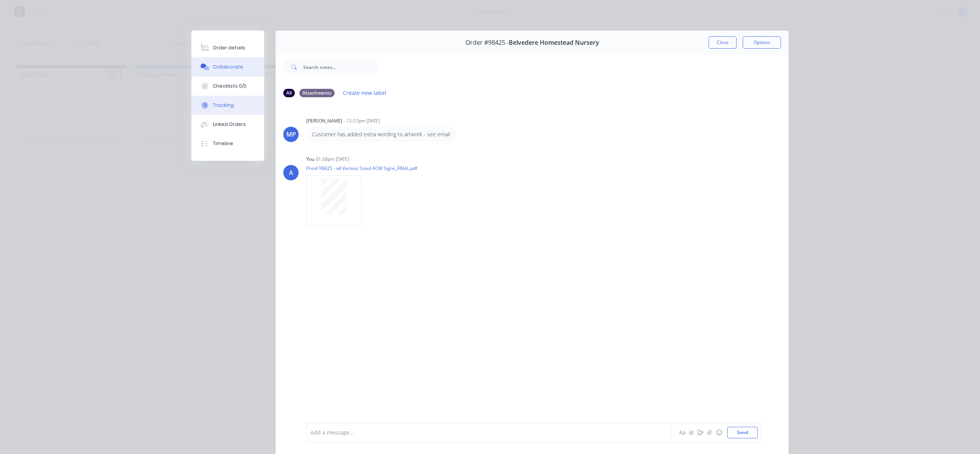 The height and width of the screenshot is (454, 980). What do you see at coordinates (223, 105) in the screenshot?
I see `div: Tracking` at bounding box center [223, 105].